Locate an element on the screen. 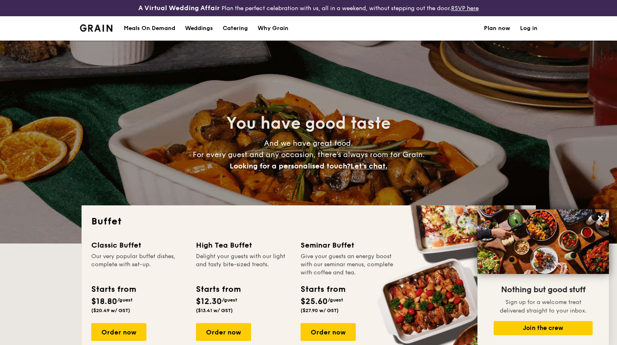 The height and width of the screenshot is (345, 617). h2: Buffet is located at coordinates (309, 222).